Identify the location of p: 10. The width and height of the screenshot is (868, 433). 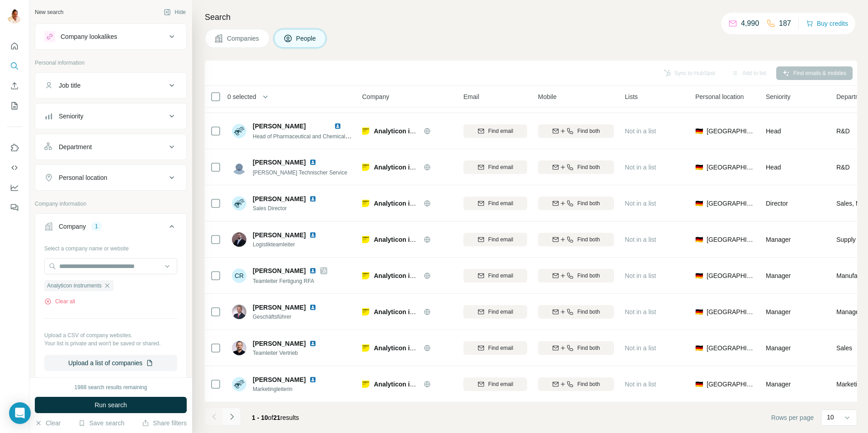
(830, 417).